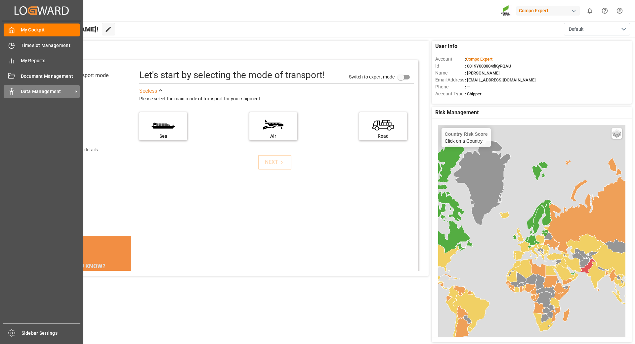  Describe the element at coordinates (473, 94) in the screenshot. I see `span: : Shipper` at that location.